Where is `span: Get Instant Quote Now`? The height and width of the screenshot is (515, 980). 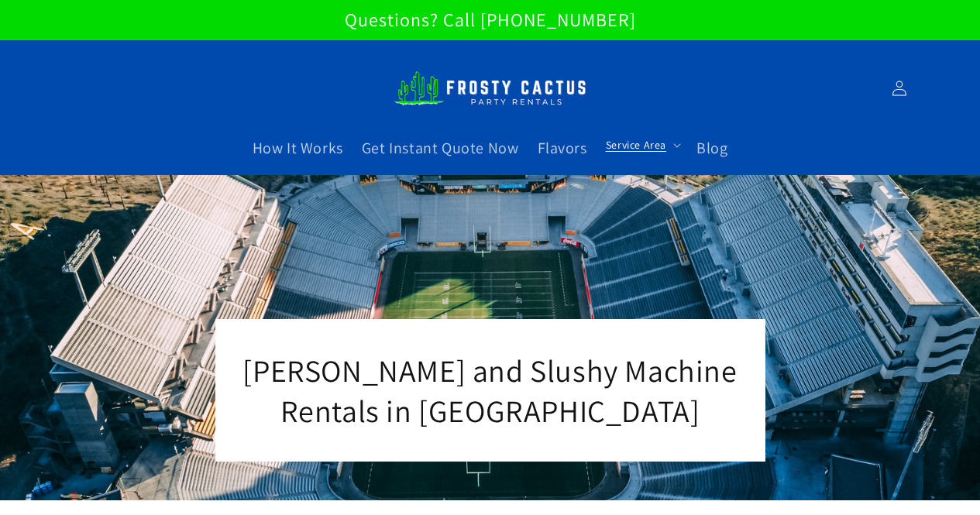
span: Get Instant Quote Now is located at coordinates (440, 148).